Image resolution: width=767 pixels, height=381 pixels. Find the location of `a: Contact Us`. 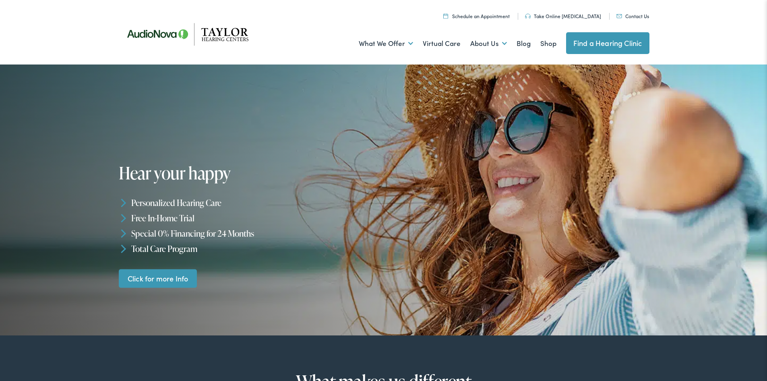

a: Contact Us is located at coordinates (633, 16).